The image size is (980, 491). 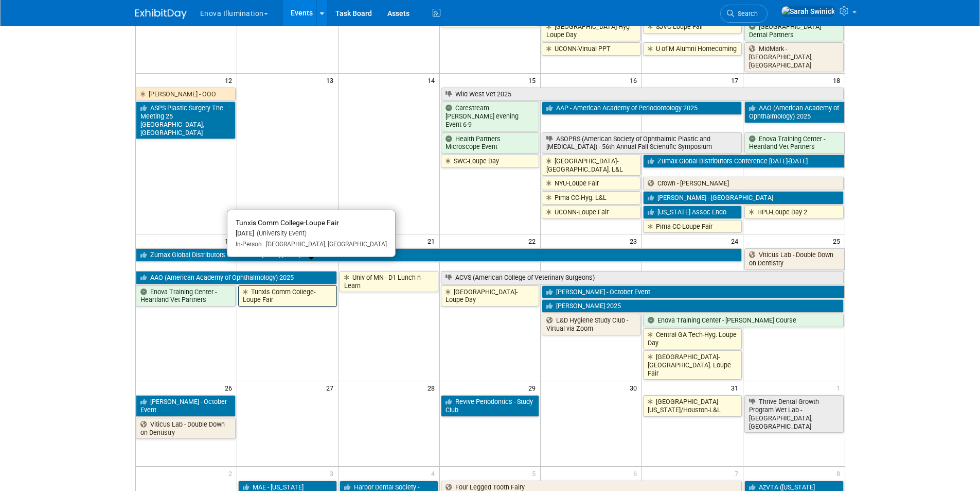 What do you see at coordinates (736, 80) in the screenshot?
I see `span: 17` at bounding box center [736, 80].